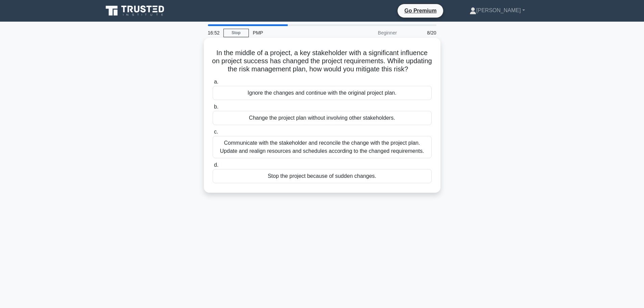 The image size is (644, 308). Describe the element at coordinates (322, 176) in the screenshot. I see `div: Stop the project because of sudden changes.` at that location.